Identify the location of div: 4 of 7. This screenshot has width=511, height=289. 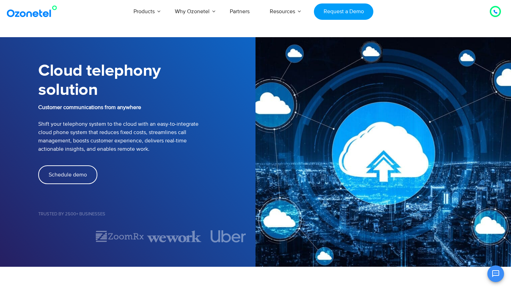
(228, 236).